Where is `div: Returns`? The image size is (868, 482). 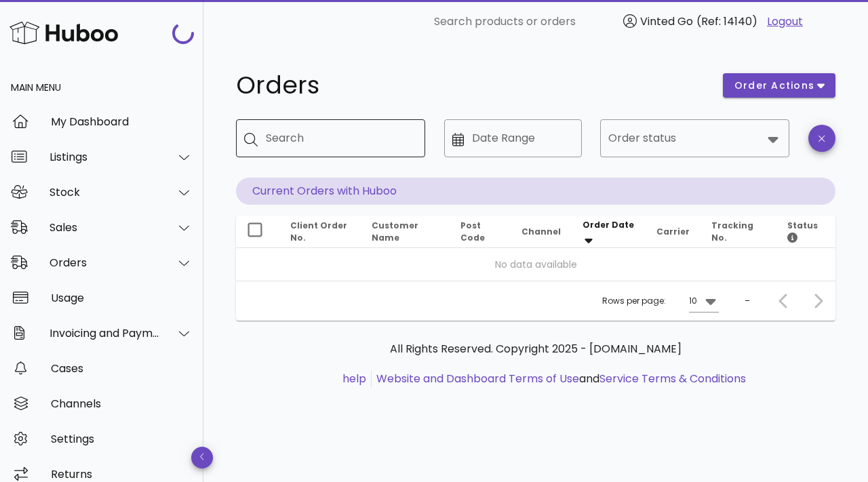
div: Returns is located at coordinates (122, 474).